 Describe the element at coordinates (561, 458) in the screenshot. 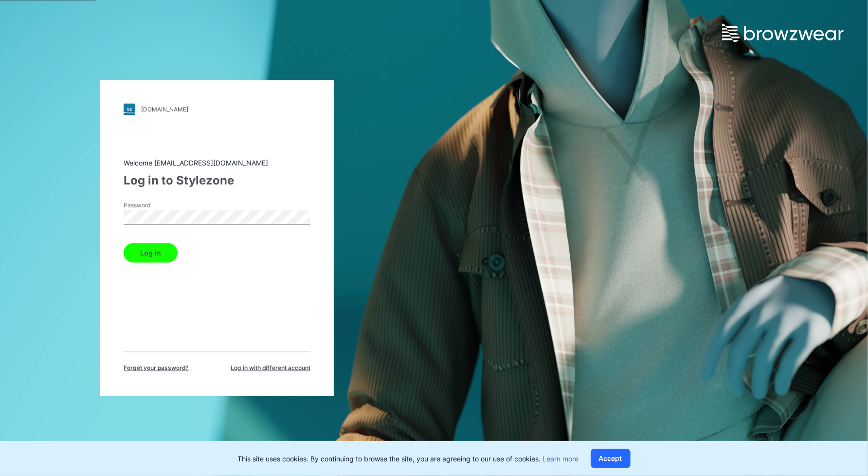

I see `a: Learn more` at that location.